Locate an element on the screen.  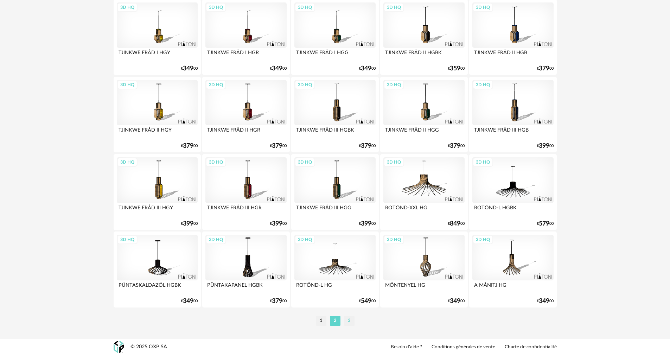
div: TJINKWE FRÅD I HGG is located at coordinates (335, 55).